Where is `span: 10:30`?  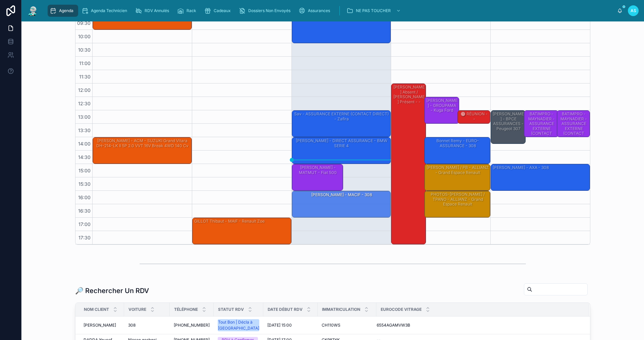 span: 10:30 is located at coordinates (84, 50).